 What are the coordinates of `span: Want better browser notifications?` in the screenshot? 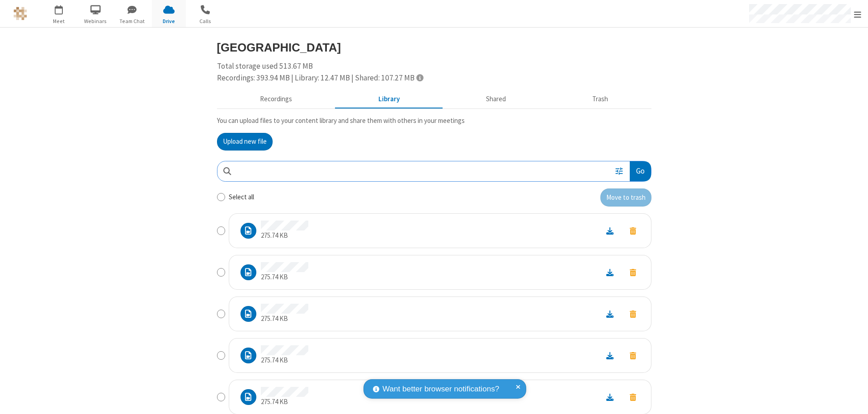 It's located at (441, 389).